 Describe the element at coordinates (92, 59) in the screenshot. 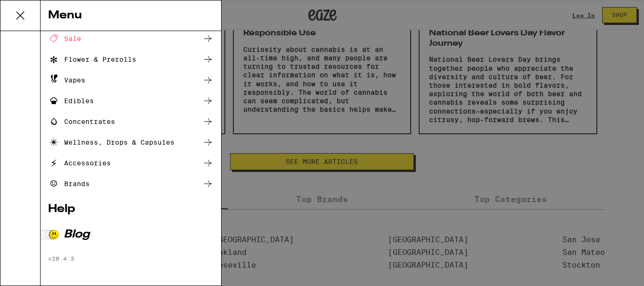

I see `div: Flower & Prerolls` at that location.